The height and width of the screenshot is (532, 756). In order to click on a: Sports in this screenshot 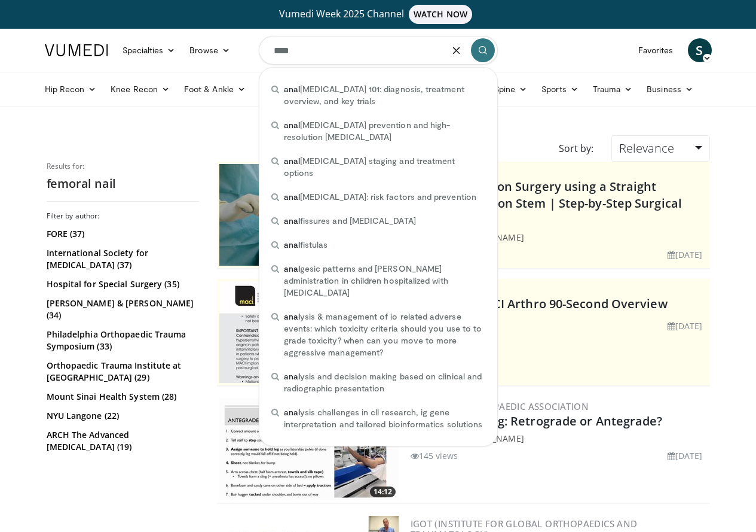, I will do `click(560, 89)`.